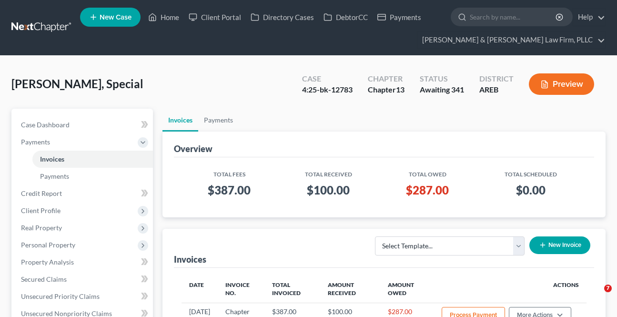 This screenshot has height=317, width=617. I want to click on div: Overview, so click(193, 149).